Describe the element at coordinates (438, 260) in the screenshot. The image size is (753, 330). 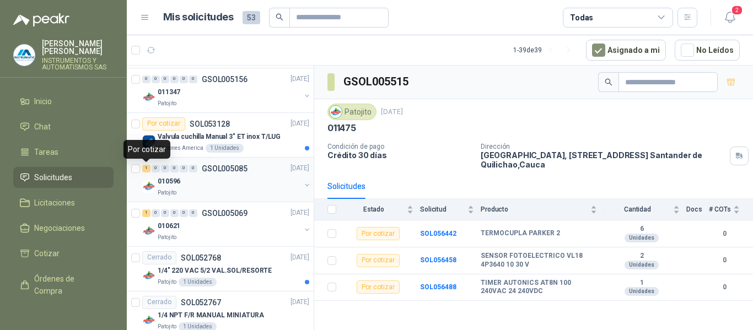
I see `a: SOL056458` at that location.